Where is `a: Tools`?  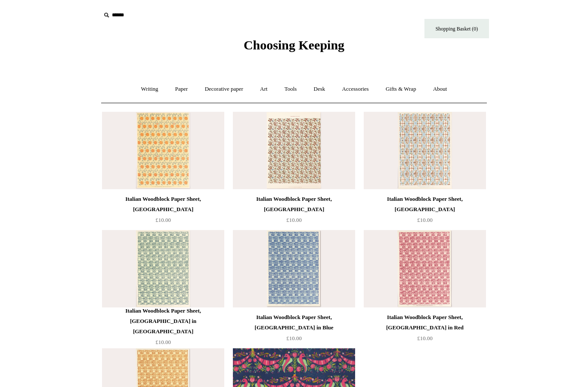 a: Tools is located at coordinates (291, 89).